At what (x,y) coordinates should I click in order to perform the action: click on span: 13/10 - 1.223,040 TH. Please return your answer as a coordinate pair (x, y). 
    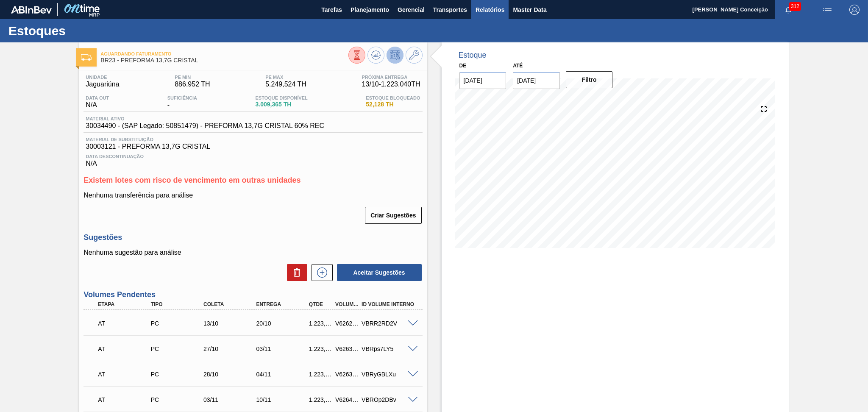
    Looking at the image, I should click on (391, 85).